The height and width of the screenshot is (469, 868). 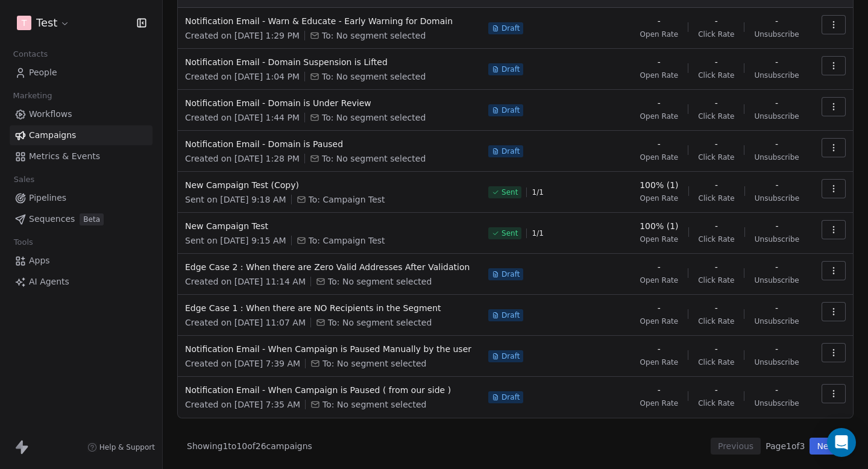 What do you see at coordinates (736, 446) in the screenshot?
I see `button: Previous` at bounding box center [736, 446].